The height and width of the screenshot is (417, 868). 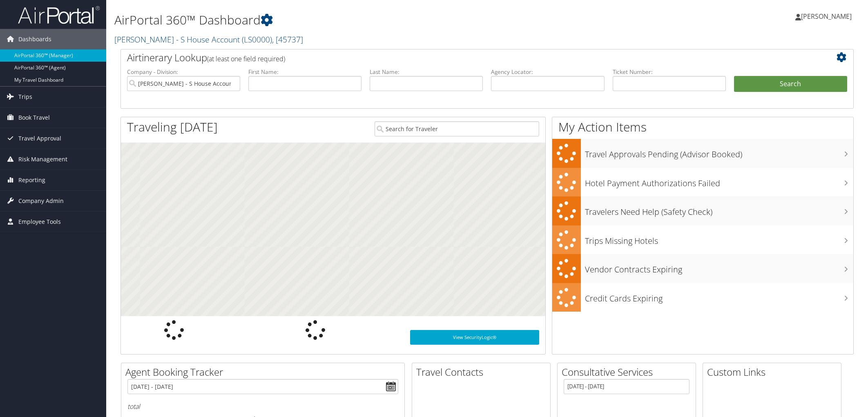 What do you see at coordinates (184, 72) in the screenshot?
I see `label: Company - Division:` at bounding box center [184, 72].